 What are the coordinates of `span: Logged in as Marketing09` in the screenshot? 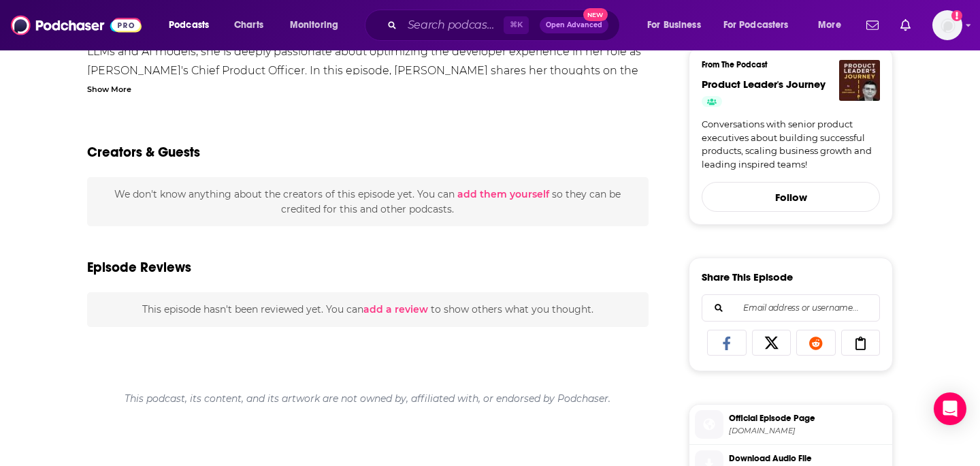 It's located at (947, 25).